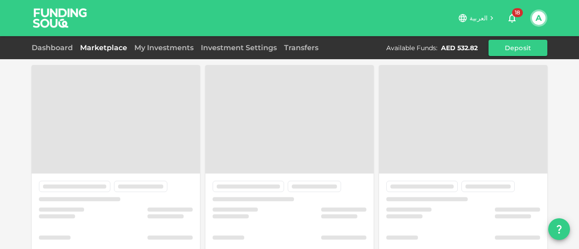 This screenshot has width=579, height=249. I want to click on a: Dashboard, so click(54, 48).